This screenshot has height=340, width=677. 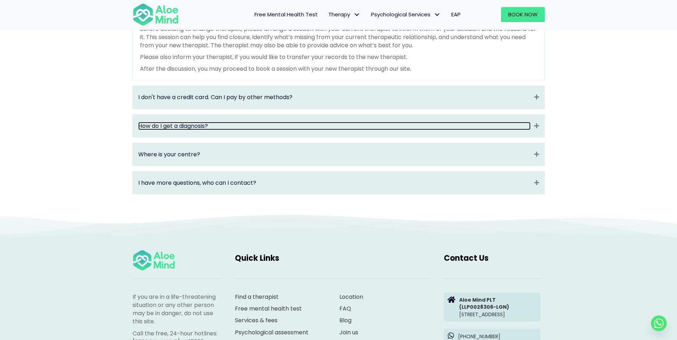 I want to click on a: How do I get a diagnosis?, so click(x=334, y=126).